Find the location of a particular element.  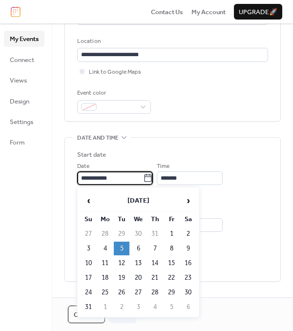

button: Cancel is located at coordinates (86, 314).